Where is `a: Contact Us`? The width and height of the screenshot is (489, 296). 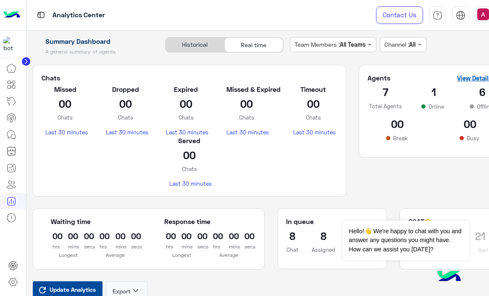
a: Contact Us is located at coordinates (400, 15).